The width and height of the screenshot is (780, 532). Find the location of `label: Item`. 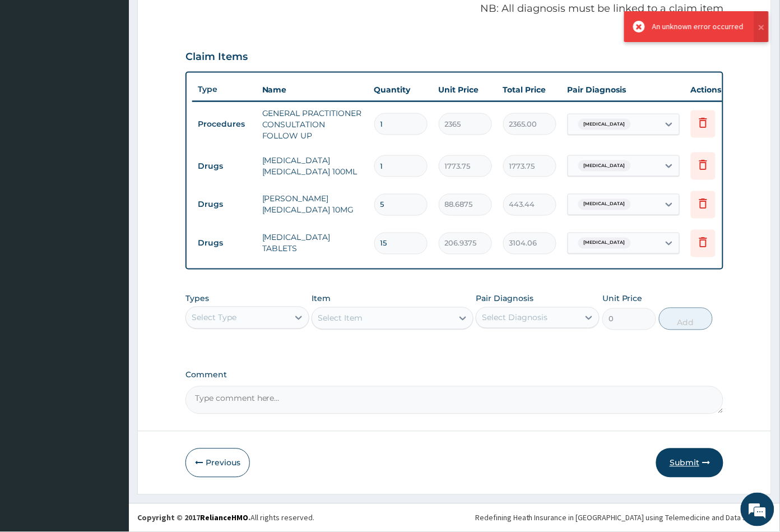

label: Item is located at coordinates (321, 299).